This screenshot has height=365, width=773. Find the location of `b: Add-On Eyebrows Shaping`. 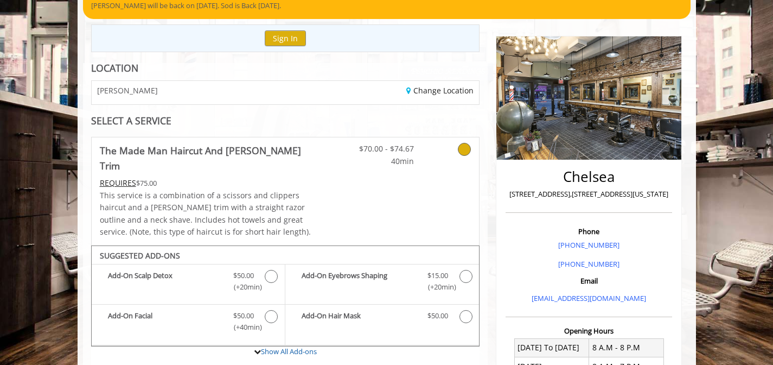

b: Add-On Eyebrows Shaping is located at coordinates (359, 281).